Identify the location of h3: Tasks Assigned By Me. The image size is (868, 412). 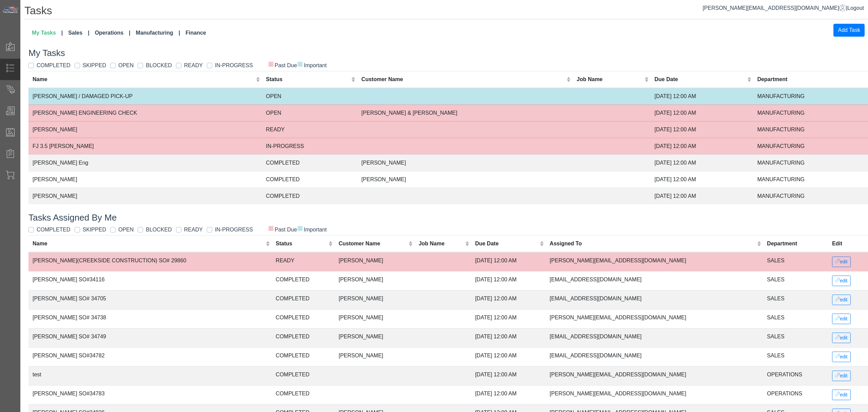
(448, 218).